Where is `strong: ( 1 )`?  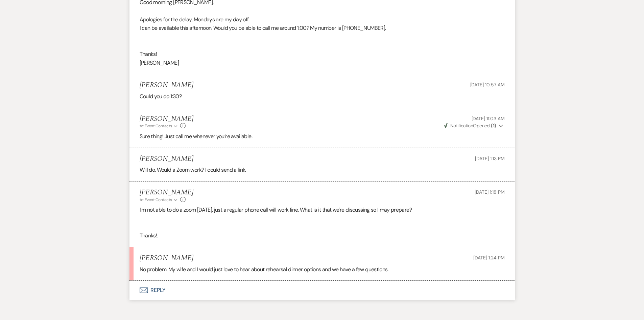
strong: ( 1 ) is located at coordinates (493, 126).